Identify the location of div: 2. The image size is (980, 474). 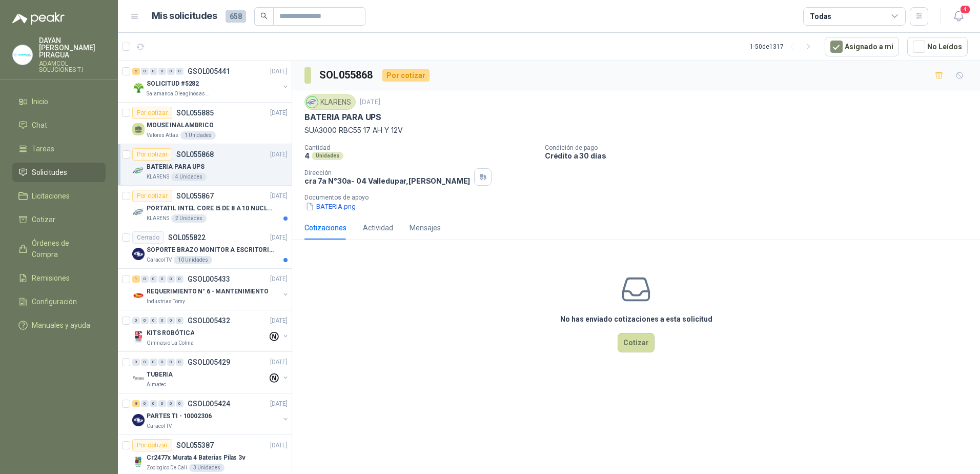
(136, 72).